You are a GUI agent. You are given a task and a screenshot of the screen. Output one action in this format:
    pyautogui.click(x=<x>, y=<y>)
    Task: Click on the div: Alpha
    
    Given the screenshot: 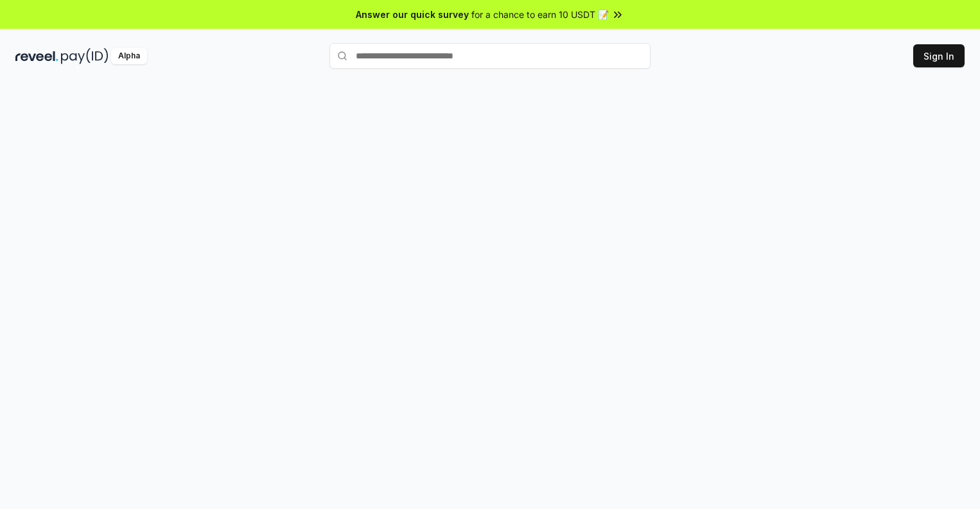 What is the action you would take?
    pyautogui.click(x=129, y=56)
    